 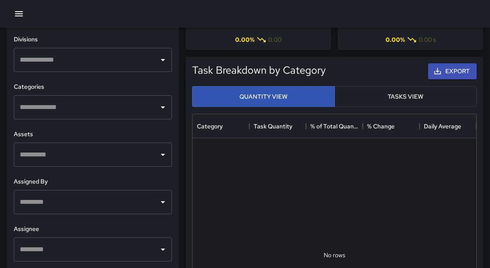 What do you see at coordinates (406, 96) in the screenshot?
I see `button: Tasks View` at bounding box center [406, 96].